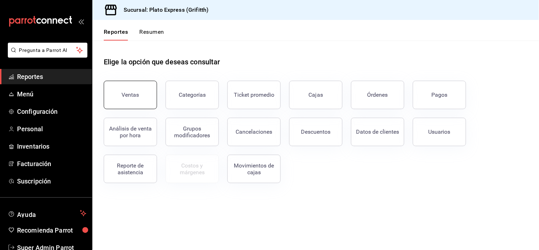  What do you see at coordinates (192, 94) in the screenshot?
I see `div: Categorías` at bounding box center [192, 94].